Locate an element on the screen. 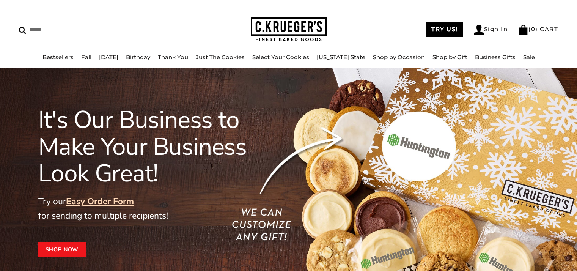  a: TRY US! is located at coordinates (445, 29).